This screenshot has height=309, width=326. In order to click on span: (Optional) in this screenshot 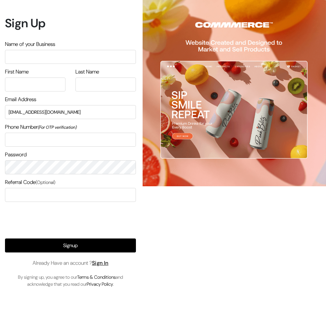, I will do `click(45, 182)`.